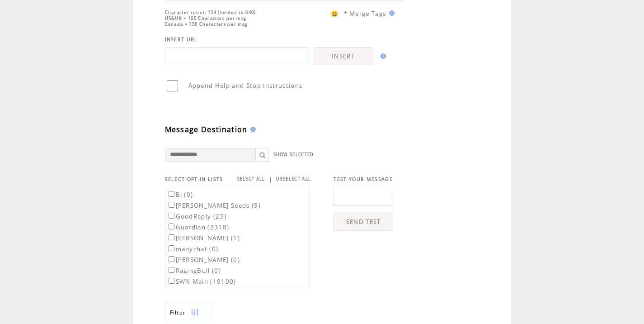 The width and height of the screenshot is (644, 324). Describe the element at coordinates (294, 155) in the screenshot. I see `a: SHOW SELECTED` at that location.